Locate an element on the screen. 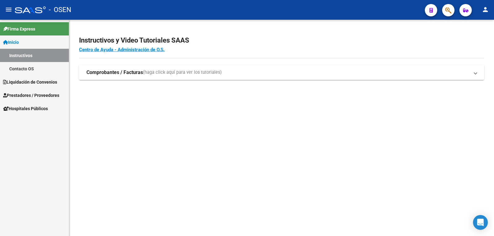  h2: Instructivos y Video Tutoriales SAAS is located at coordinates (282, 40).